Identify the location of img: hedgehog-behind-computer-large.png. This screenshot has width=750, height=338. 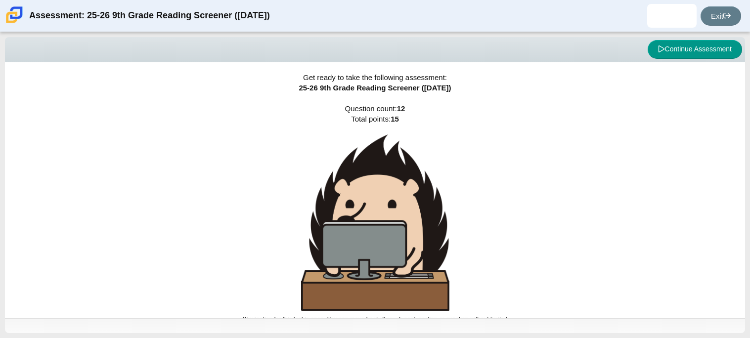
(375, 222).